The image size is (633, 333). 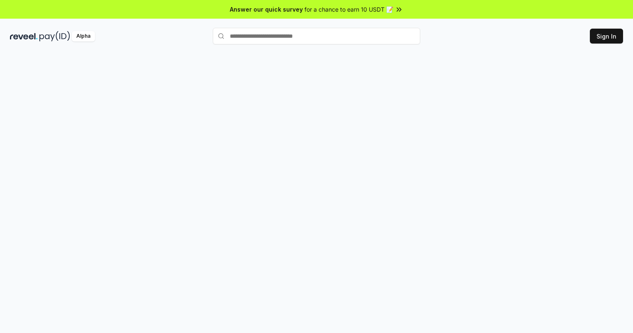 What do you see at coordinates (266, 9) in the screenshot?
I see `span: Answer our quick survey` at bounding box center [266, 9].